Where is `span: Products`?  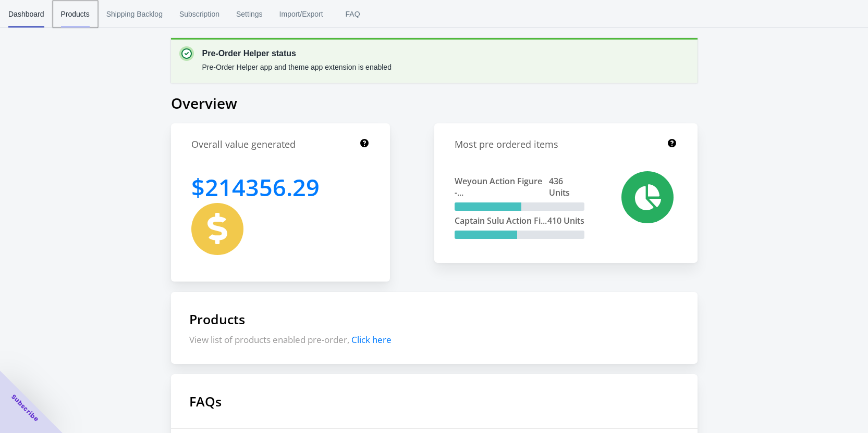
span: Products is located at coordinates (75, 14).